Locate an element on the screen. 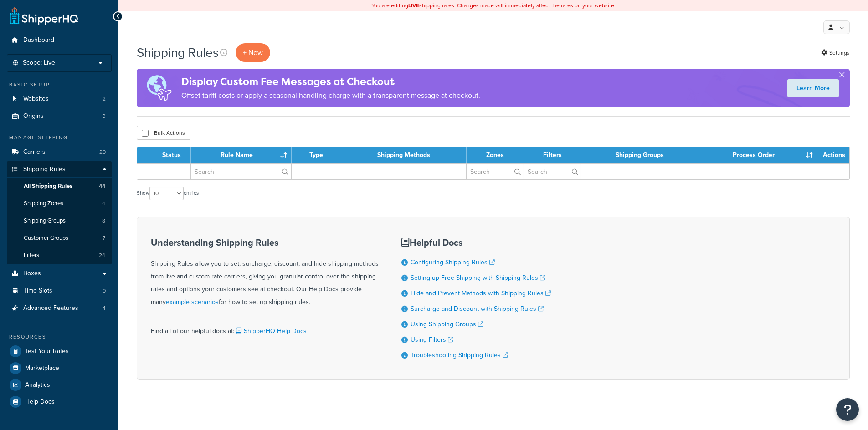 Image resolution: width=868 pixels, height=430 pixels. a: Surcharge and Discount with Shipping Rules is located at coordinates (477, 308).